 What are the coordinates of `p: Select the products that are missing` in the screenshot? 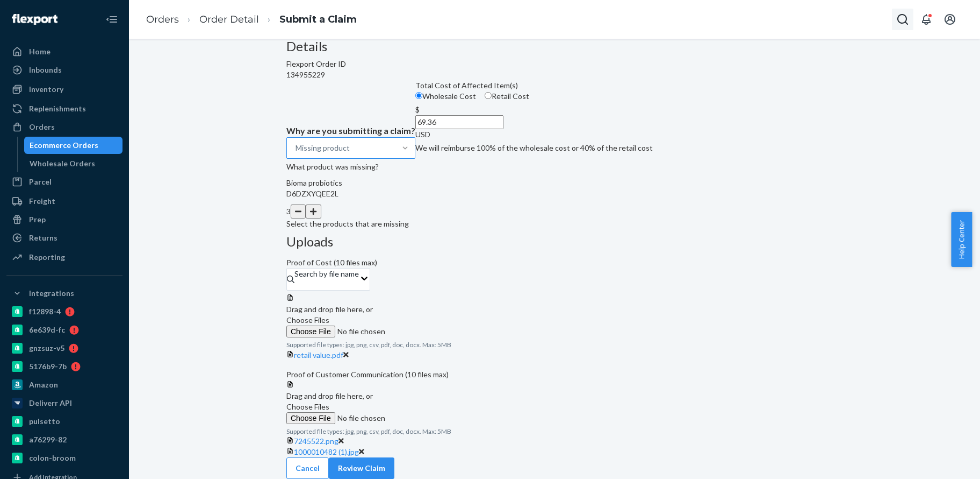 It's located at (554, 224).